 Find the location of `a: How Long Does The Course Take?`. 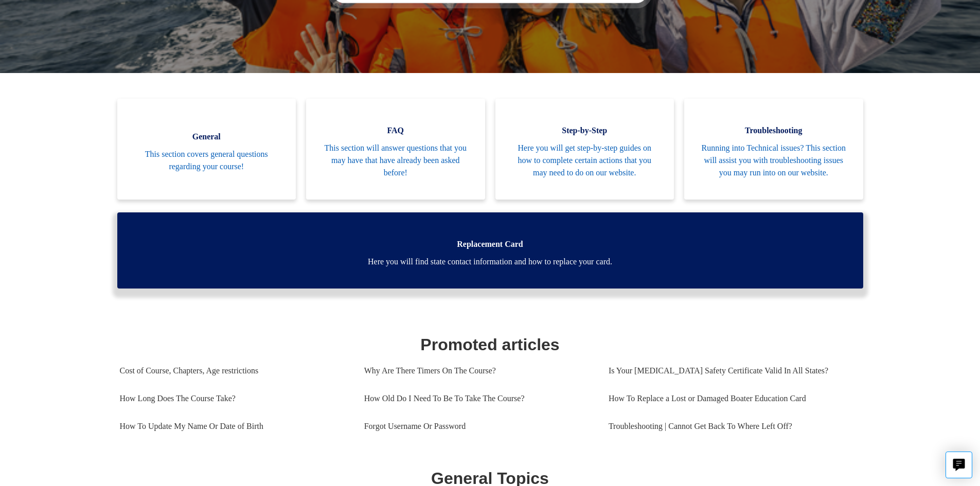

a: How Long Does The Course Take? is located at coordinates (234, 399).